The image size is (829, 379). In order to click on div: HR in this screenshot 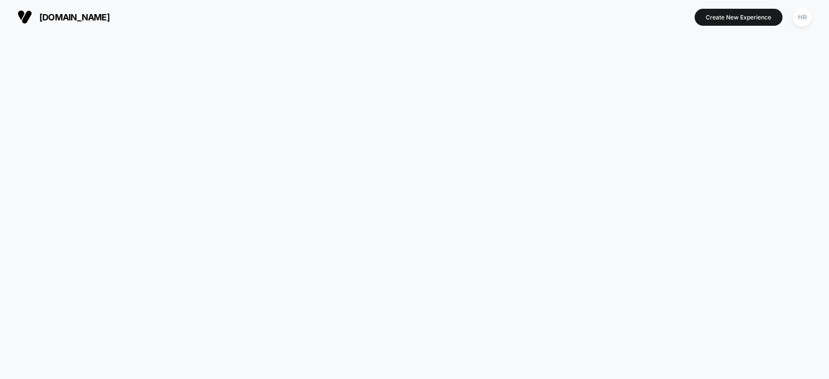, I will do `click(802, 17)`.